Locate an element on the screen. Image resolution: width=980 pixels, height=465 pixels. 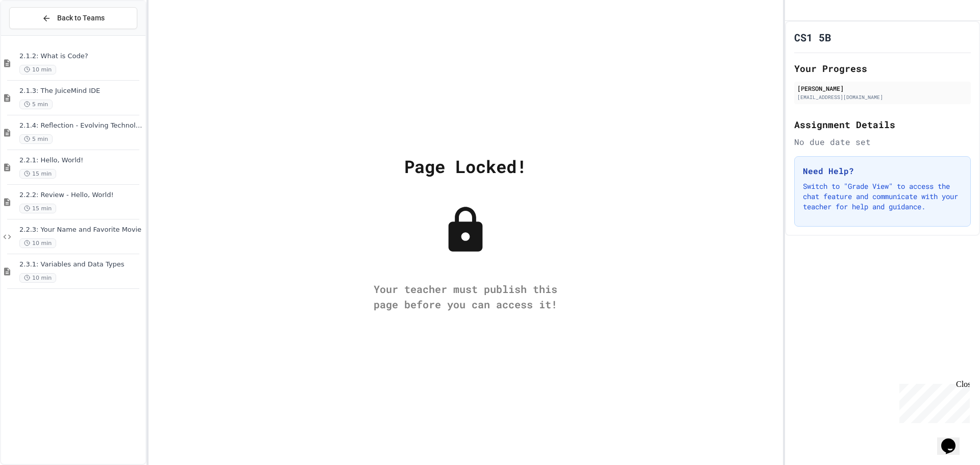
p: Switch to "Grade View" to access the chat feature and communicate with your teacher for help and ... is located at coordinates (882, 197).